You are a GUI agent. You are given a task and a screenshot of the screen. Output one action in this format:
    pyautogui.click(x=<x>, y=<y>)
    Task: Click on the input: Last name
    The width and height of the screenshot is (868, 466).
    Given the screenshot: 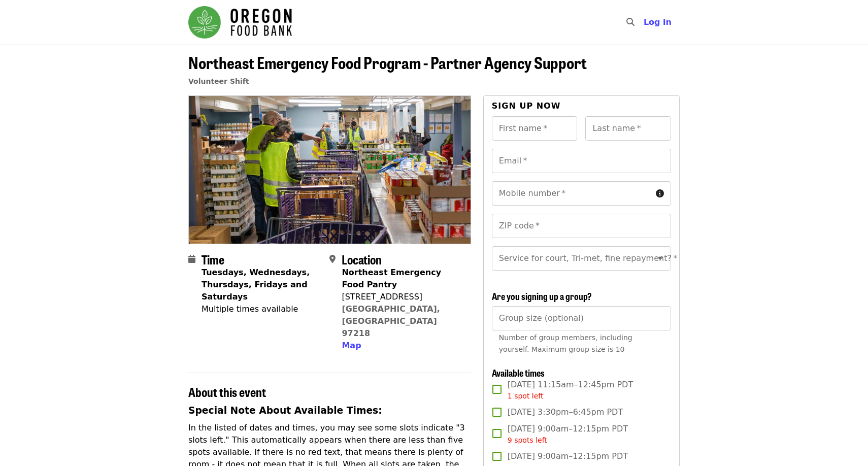 What is the action you would take?
    pyautogui.click(x=628, y=129)
    